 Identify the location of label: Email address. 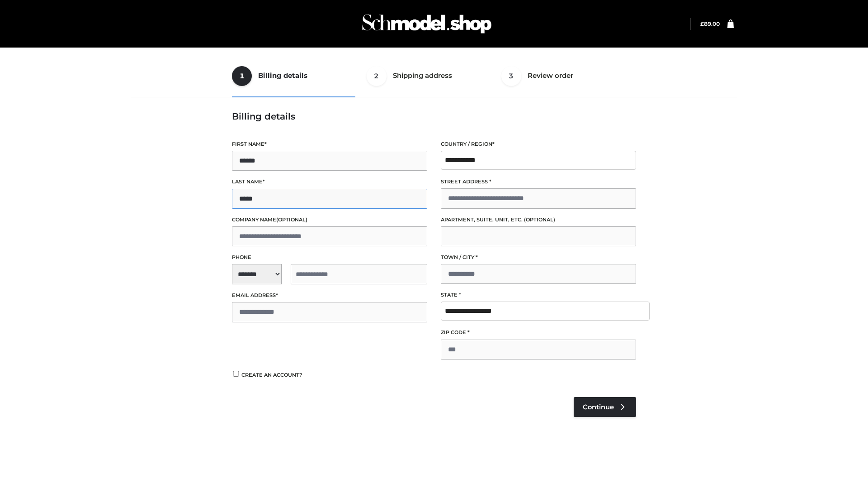
(330, 295).